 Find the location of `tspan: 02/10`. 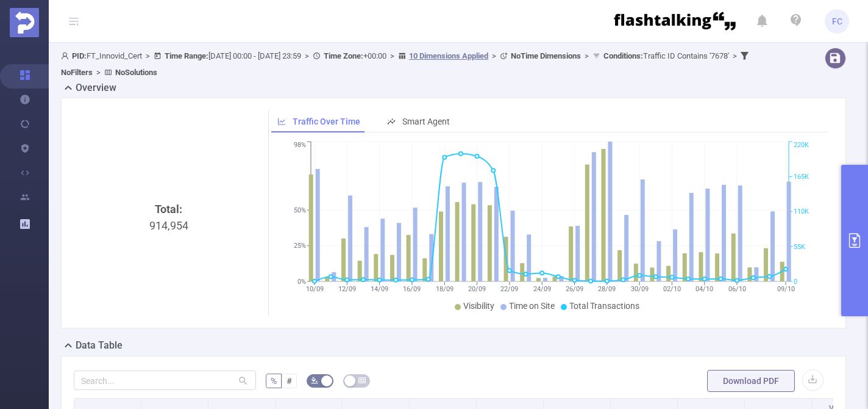

tspan: 02/10 is located at coordinates (672, 288).